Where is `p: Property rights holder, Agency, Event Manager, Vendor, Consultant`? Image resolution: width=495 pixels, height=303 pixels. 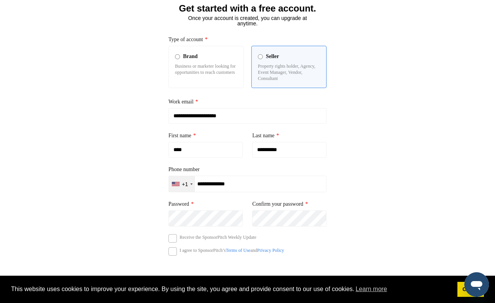 p: Property rights holder, Agency, Event Manager, Vendor, Consultant is located at coordinates (289, 72).